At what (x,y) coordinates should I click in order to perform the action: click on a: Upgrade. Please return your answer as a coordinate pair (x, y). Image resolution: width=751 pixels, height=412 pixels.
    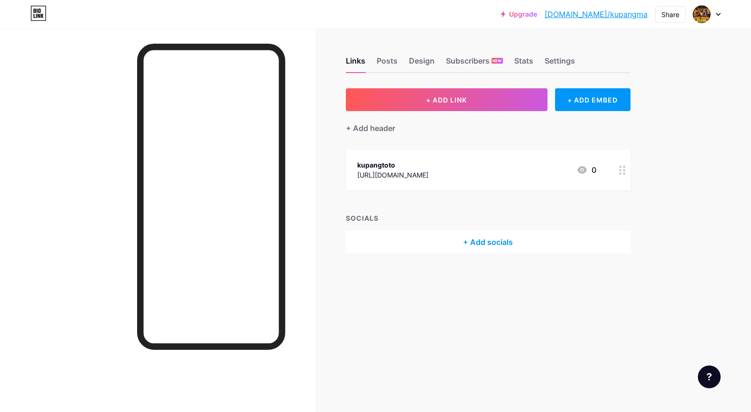
    Looking at the image, I should click on (519, 14).